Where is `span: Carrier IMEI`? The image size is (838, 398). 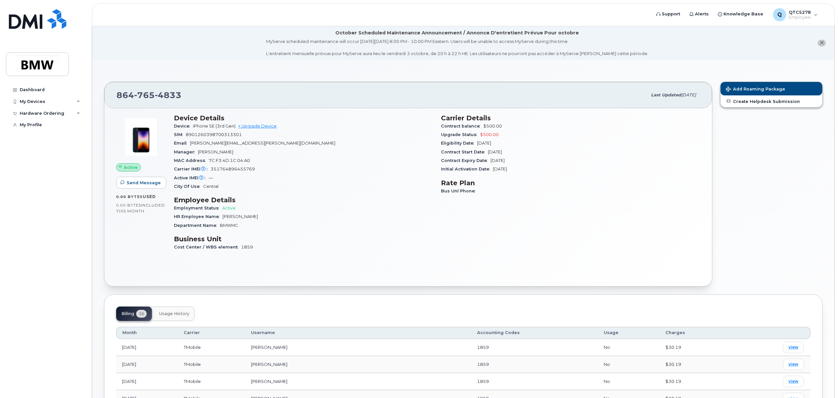 span: Carrier IMEI is located at coordinates (192, 169).